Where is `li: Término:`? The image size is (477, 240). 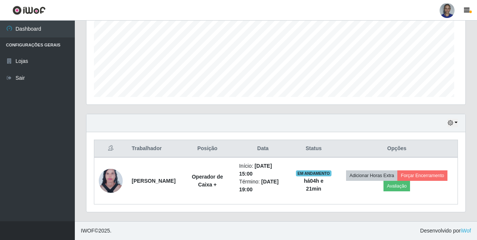
li: Término: is located at coordinates (263, 186).